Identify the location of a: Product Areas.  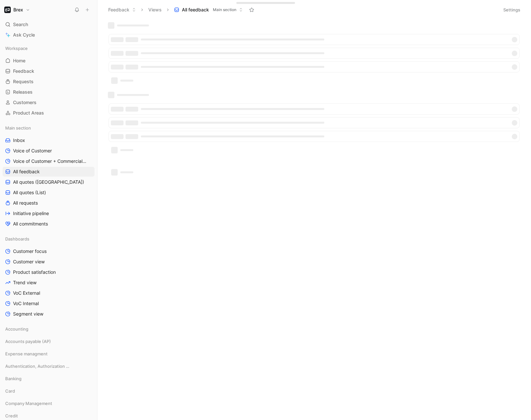
(49, 113).